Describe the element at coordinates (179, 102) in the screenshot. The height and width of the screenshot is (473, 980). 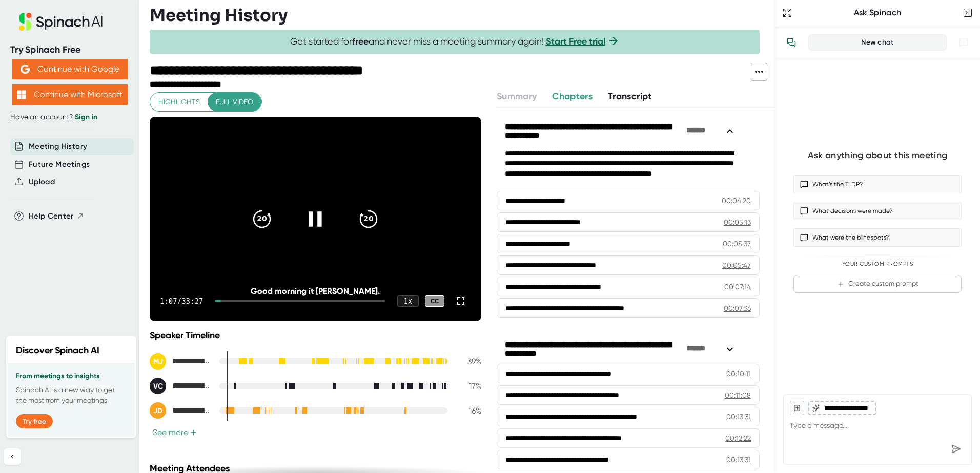
I see `button: Highlights` at that location.